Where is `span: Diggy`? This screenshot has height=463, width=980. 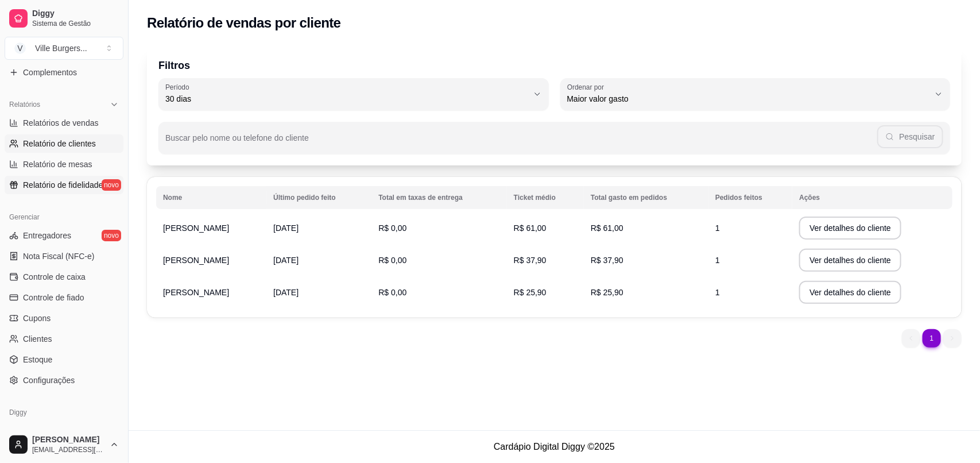
span: Diggy is located at coordinates (75, 14).